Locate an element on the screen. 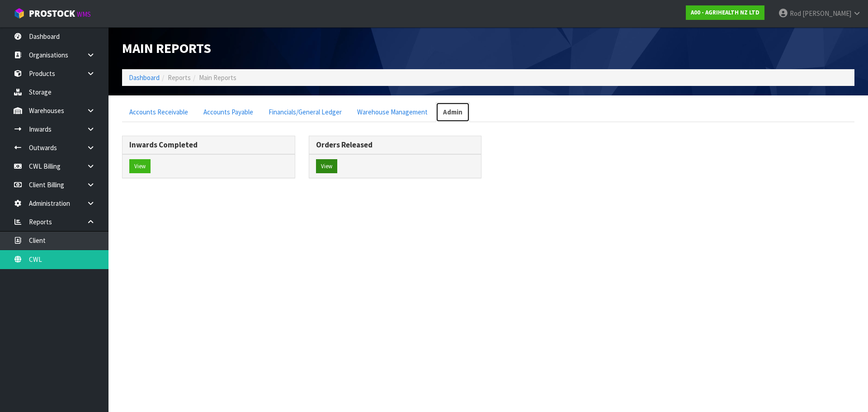 This screenshot has height=412, width=868. a: Admin is located at coordinates (453, 112).